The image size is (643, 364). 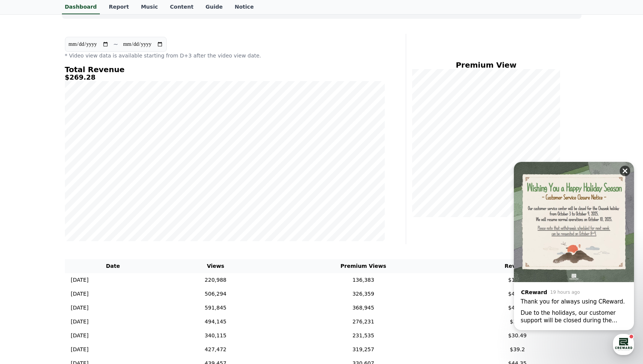 I want to click on td: $39.2, so click(x=518, y=349).